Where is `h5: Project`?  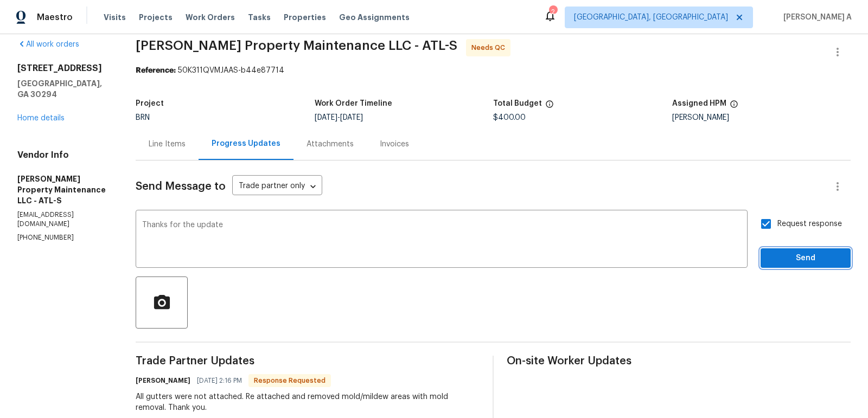 h5: Project is located at coordinates (150, 104).